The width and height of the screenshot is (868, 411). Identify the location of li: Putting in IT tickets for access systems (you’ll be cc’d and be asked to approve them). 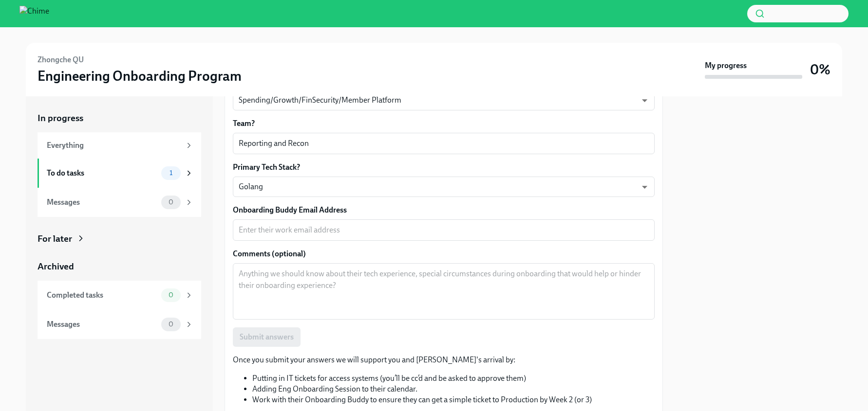
(454, 379).